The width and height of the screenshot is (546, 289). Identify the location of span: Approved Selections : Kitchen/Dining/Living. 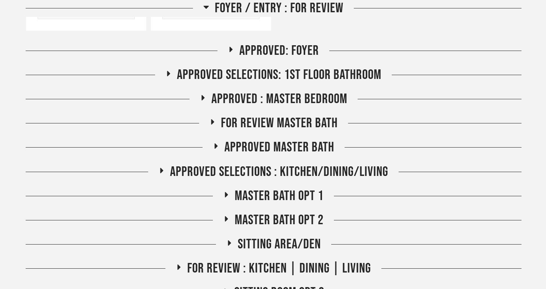
(279, 172).